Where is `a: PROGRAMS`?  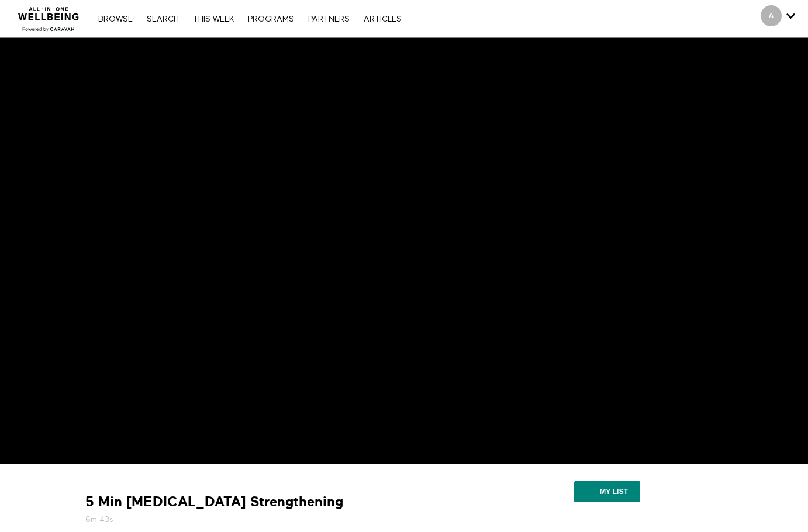
a: PROGRAMS is located at coordinates (271, 20).